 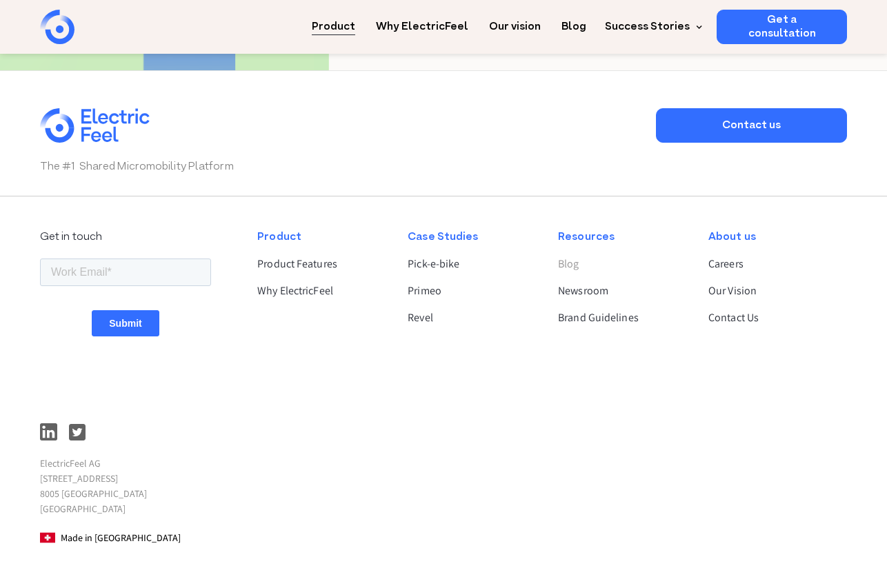 What do you see at coordinates (621, 318) in the screenshot?
I see `a: Brand Guidelines` at bounding box center [621, 318].